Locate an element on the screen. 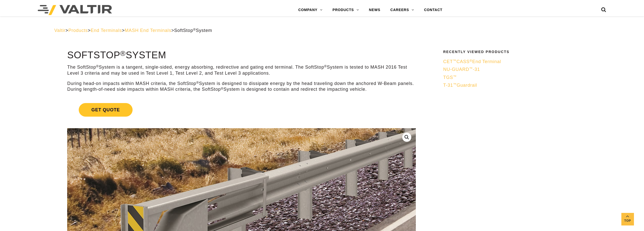  h2: Recently Viewed Products is located at coordinates (515, 52).